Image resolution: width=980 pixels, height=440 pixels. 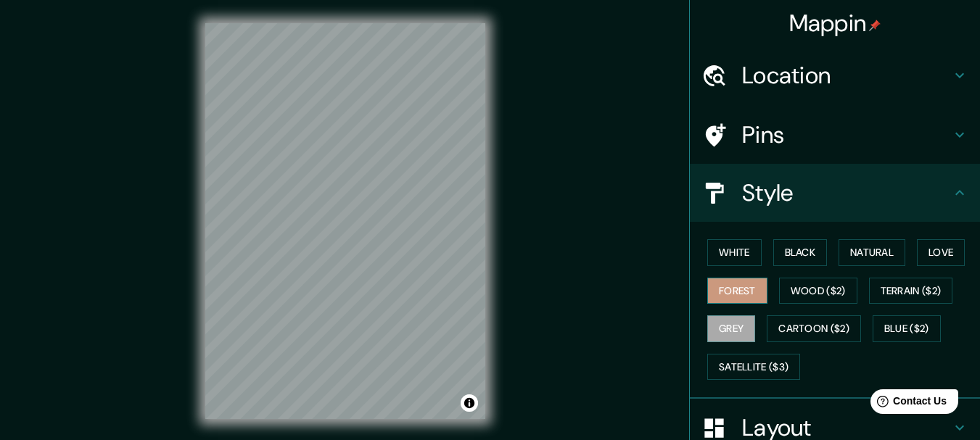 I want to click on button: Blue ($2), so click(x=907, y=328).